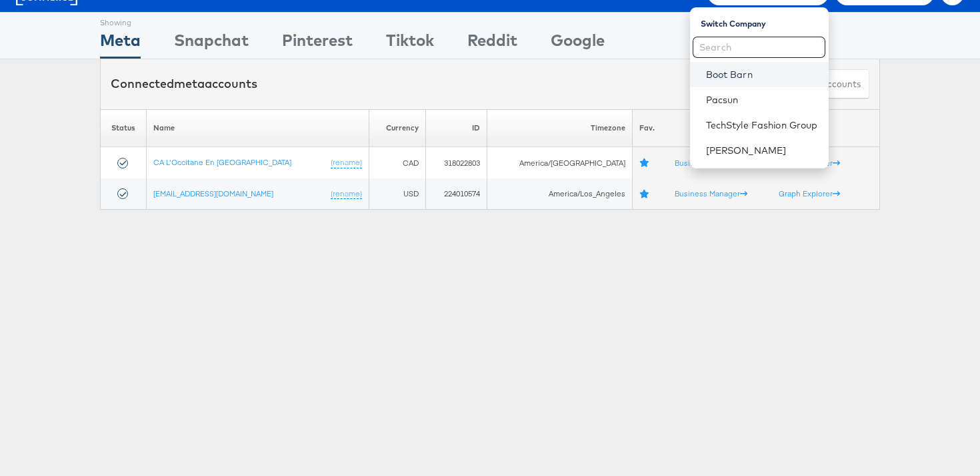 Image resolution: width=980 pixels, height=476 pixels. Describe the element at coordinates (456, 163) in the screenshot. I see `td: 318022803` at that location.